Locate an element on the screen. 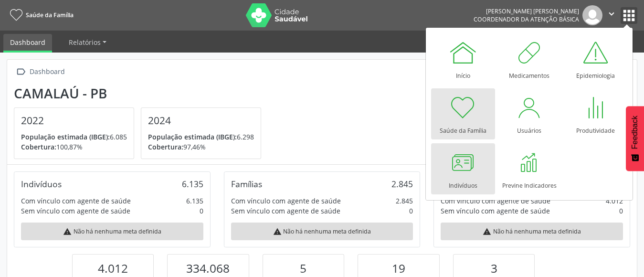  span: Coordenador da Atenção Básica is located at coordinates (526, 19).